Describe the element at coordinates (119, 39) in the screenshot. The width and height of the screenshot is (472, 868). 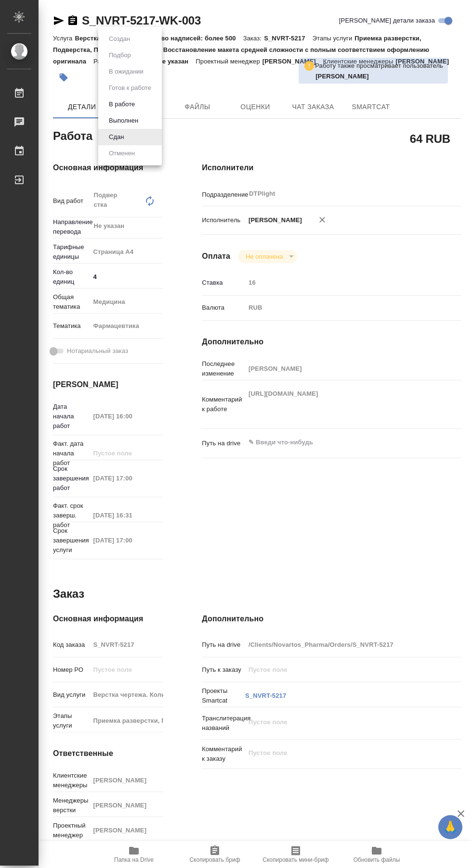
I see `button: Создан` at that location.